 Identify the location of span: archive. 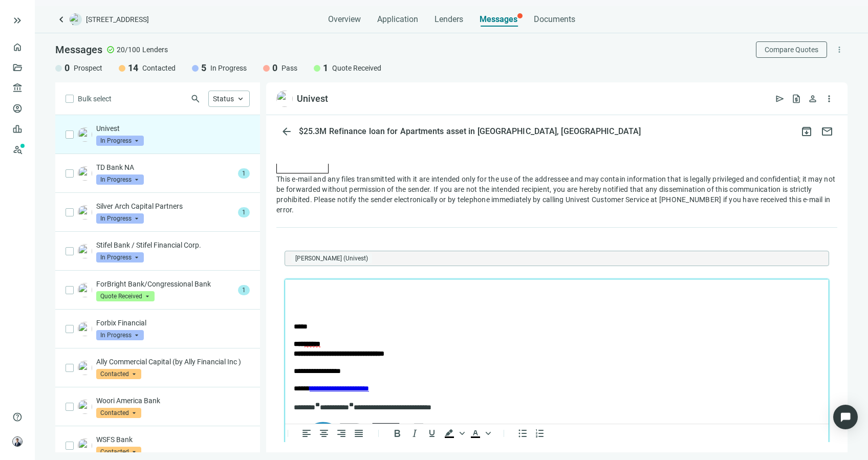
(807, 132).